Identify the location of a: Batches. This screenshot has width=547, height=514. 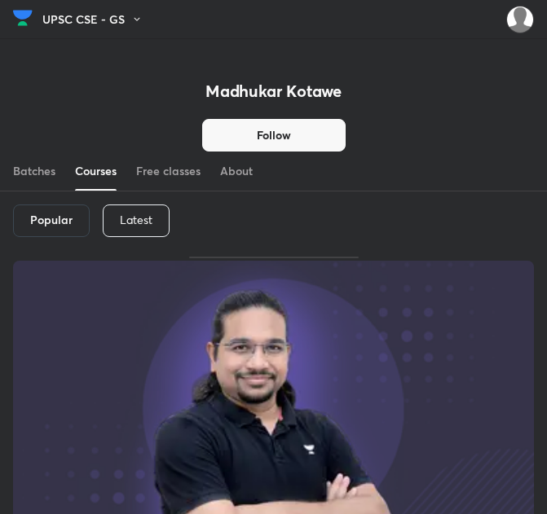
(34, 171).